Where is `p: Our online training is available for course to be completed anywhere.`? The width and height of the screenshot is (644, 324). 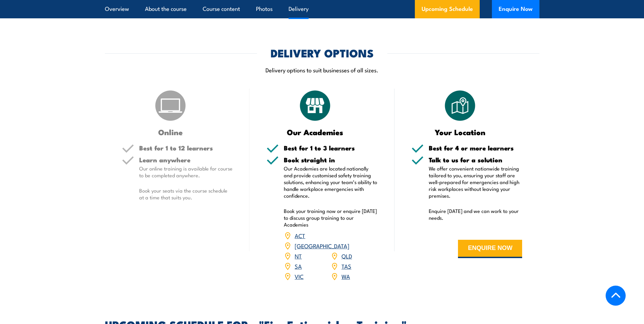
p: Our online training is available for course to be completed anywhere. is located at coordinates (186, 172).